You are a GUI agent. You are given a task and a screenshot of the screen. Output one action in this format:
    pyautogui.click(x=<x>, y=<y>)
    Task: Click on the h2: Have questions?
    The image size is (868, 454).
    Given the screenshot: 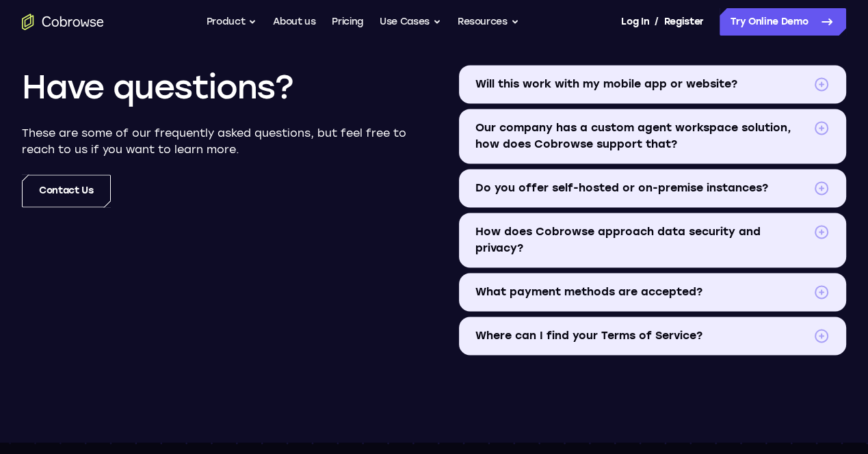 What is the action you would take?
    pyautogui.click(x=158, y=87)
    